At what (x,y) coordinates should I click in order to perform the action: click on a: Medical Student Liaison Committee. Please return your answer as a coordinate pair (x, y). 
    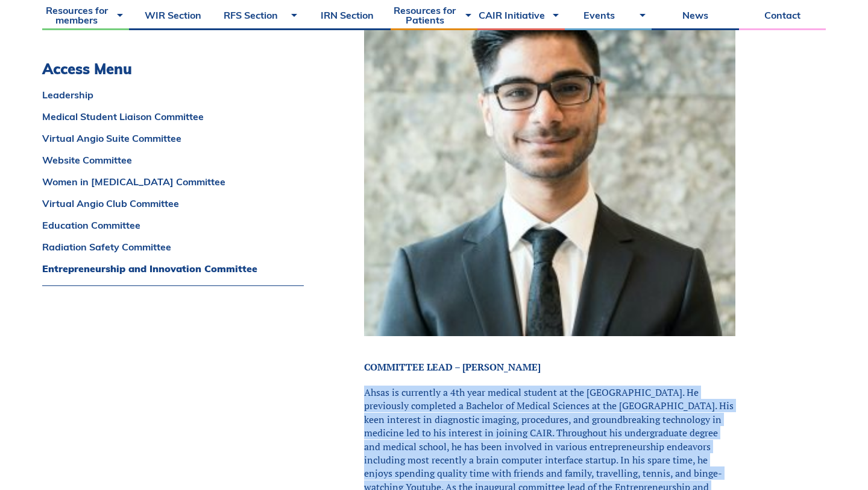
    Looking at the image, I should click on (173, 116).